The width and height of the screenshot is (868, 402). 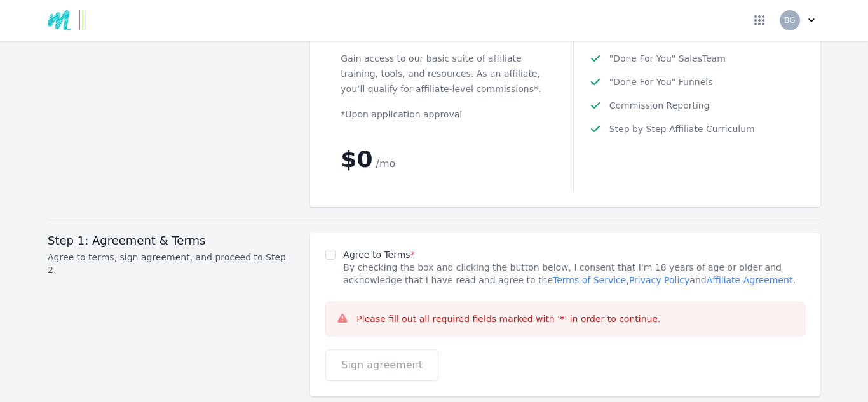 I want to click on a: Affiliate Agreement, so click(x=749, y=280).